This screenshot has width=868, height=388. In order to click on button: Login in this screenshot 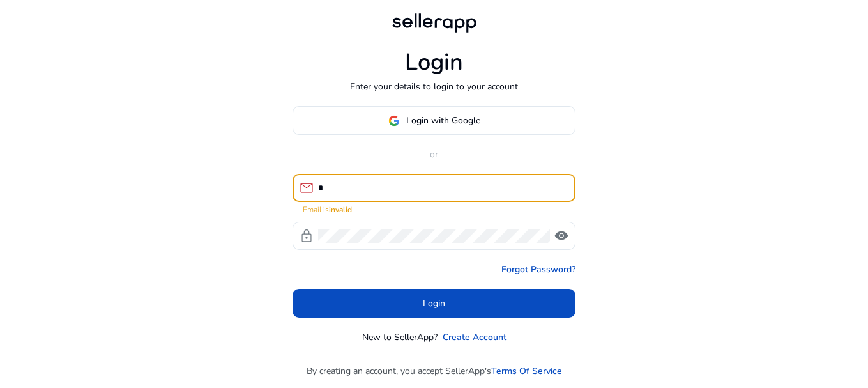, I will do `click(434, 303)`.